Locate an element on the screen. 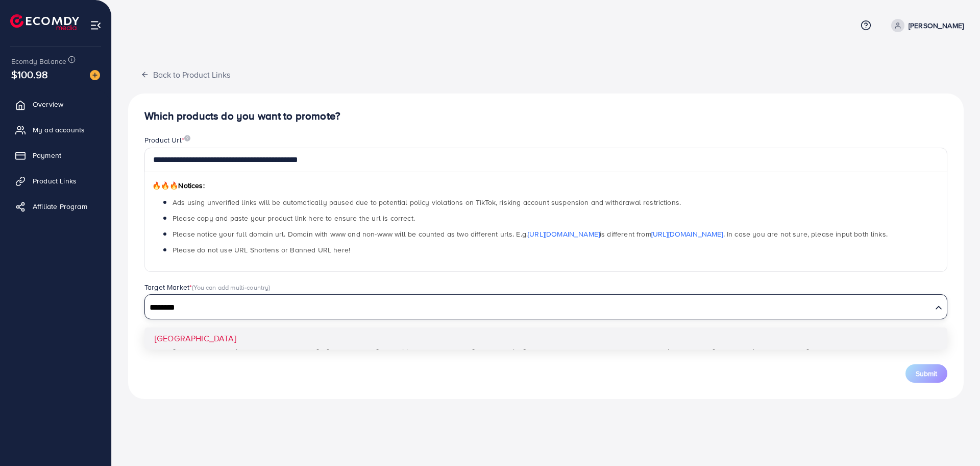  button: Submit is located at coordinates (926, 373).